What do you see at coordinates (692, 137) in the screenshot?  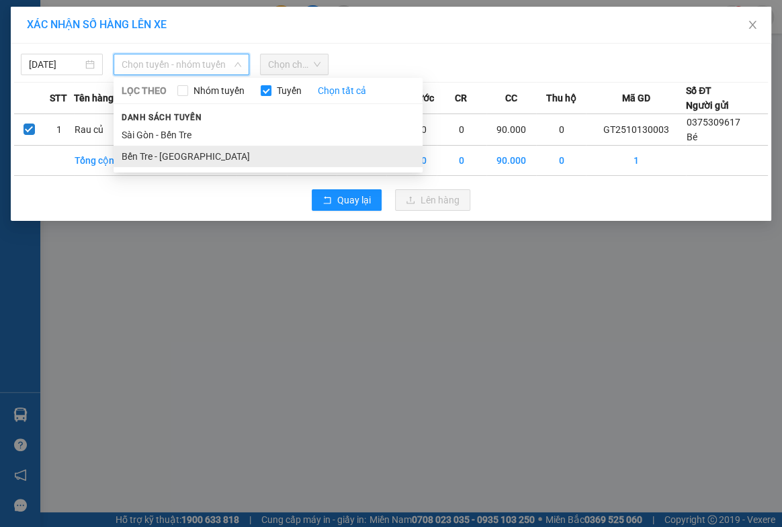 I see `span: Bé` at bounding box center [692, 137].